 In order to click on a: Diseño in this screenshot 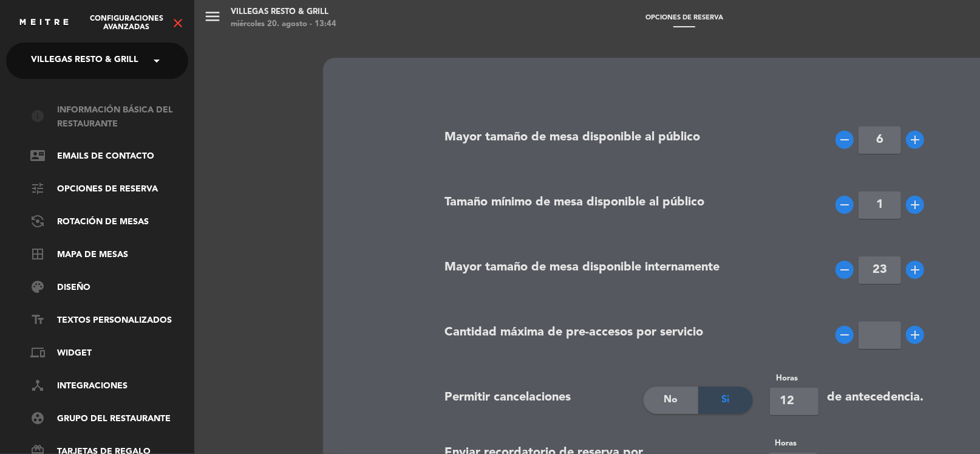, I will do `click(109, 288)`.